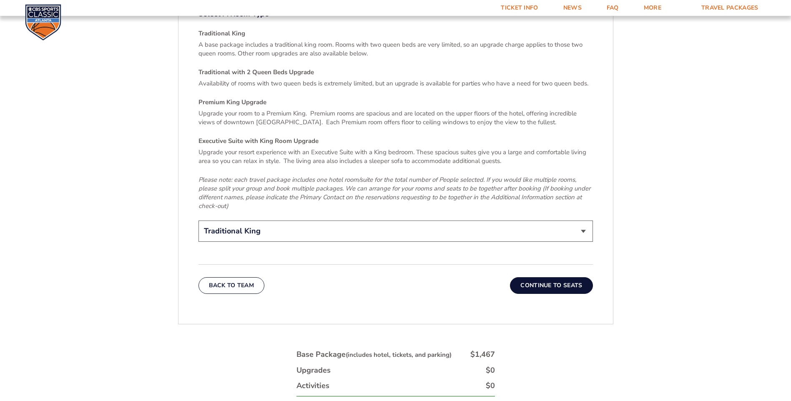 The height and width of the screenshot is (401, 791). Describe the element at coordinates (313, 386) in the screenshot. I see `div: Activities` at that location.